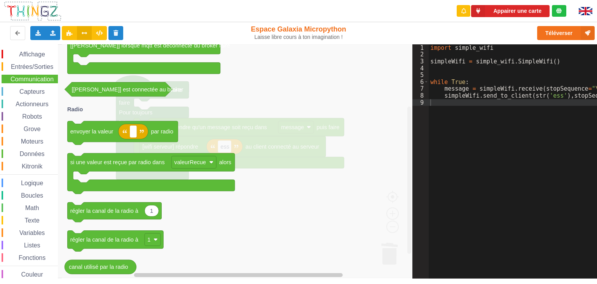 The image size is (597, 284). I want to click on span: Couleur, so click(32, 274).